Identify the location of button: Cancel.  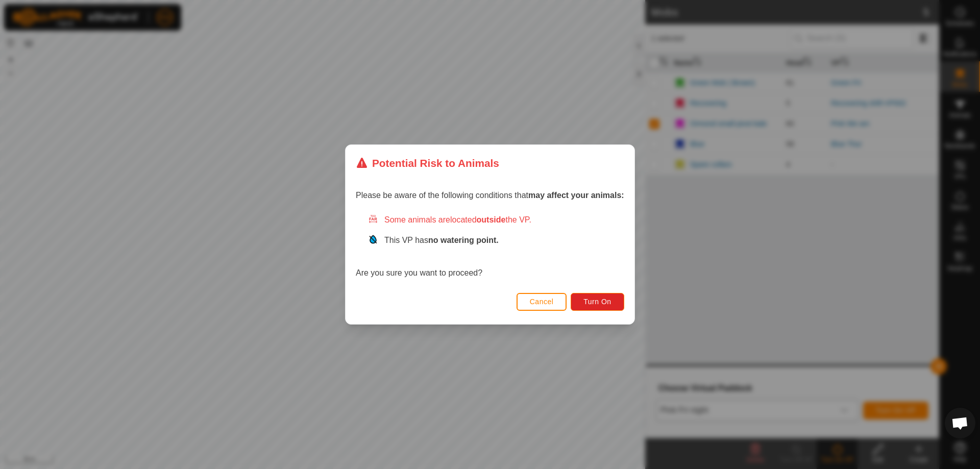
(542, 302).